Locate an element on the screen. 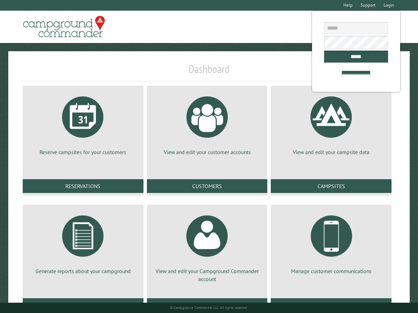 The image size is (418, 313). p: Reserve campsites for your customers is located at coordinates (83, 152).